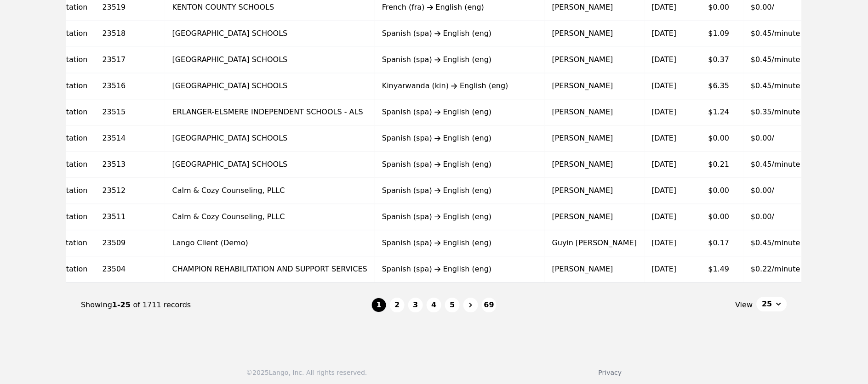  Describe the element at coordinates (306, 373) in the screenshot. I see `div: © 2025 Lango, Inc. All rights reserved.` at that location.